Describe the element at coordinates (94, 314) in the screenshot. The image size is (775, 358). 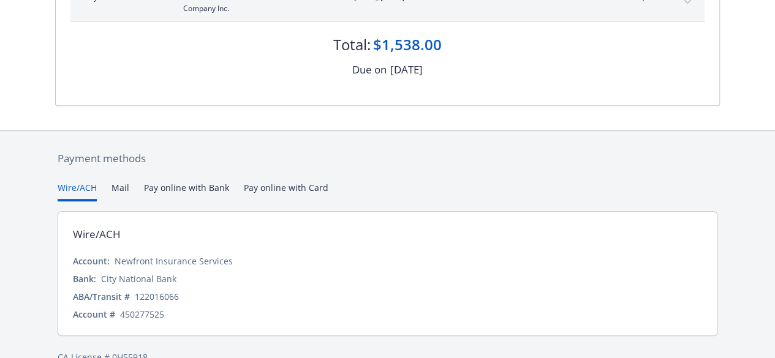
I see `div: Account #` at that location.